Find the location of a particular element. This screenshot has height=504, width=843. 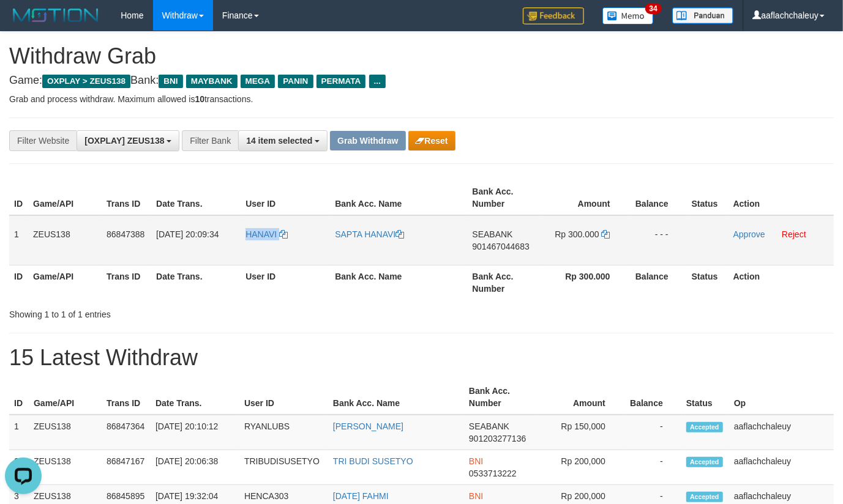

td: Rp 200,000 is located at coordinates (581, 467).